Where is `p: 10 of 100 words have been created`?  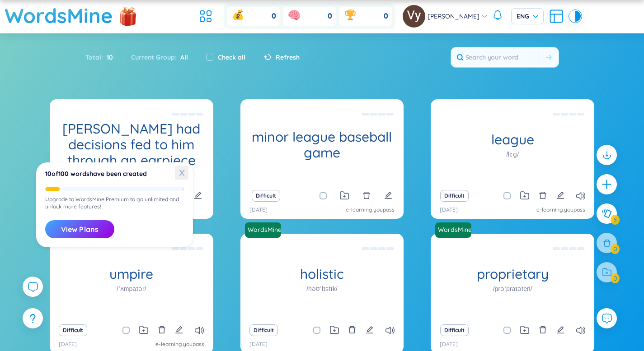 p: 10 of 100 words have been created is located at coordinates (114, 174).